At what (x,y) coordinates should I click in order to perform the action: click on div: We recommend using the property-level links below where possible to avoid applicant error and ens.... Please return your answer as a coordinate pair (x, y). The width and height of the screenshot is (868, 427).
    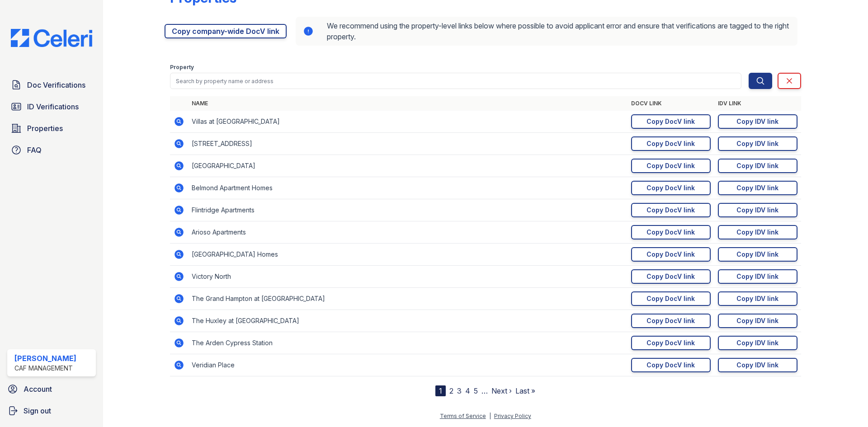
    Looking at the image, I should click on (547, 31).